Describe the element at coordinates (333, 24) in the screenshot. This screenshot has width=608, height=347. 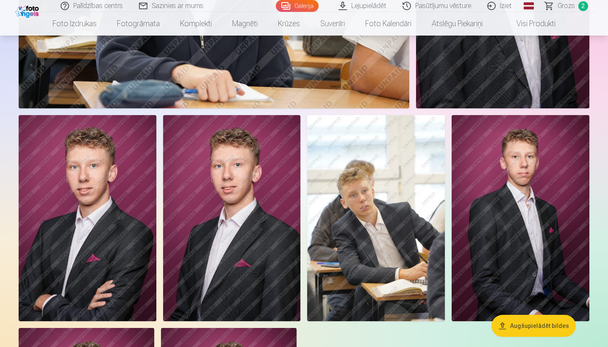
I see `a: Suvenīri` at that location.